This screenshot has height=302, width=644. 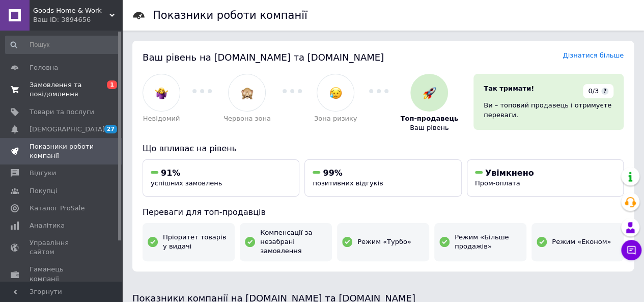 I want to click on span: Замовлення та повідомлення, so click(x=62, y=90).